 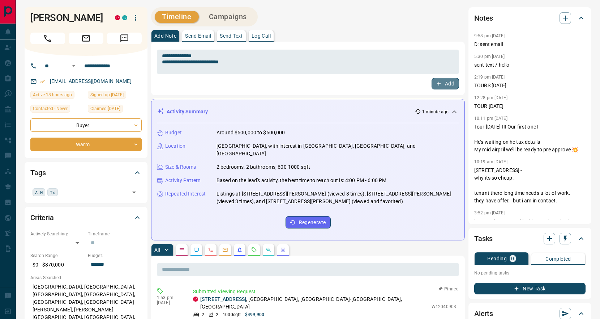 I want to click on button: Add, so click(x=446, y=84).